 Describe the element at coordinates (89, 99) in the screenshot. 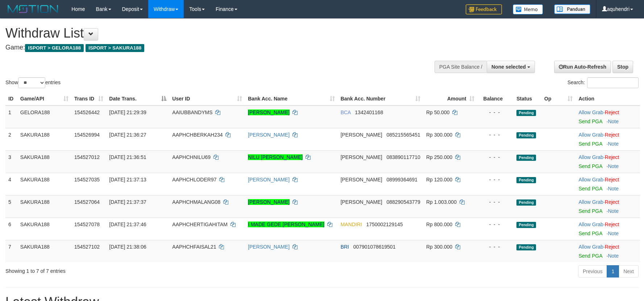

I see `th: Trans ID: activate to sort column ascending` at that location.